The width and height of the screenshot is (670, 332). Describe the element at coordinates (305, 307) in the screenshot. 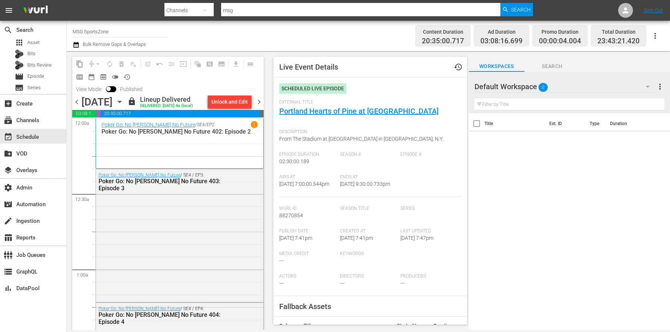

I see `span: Fallback Assets` at that location.